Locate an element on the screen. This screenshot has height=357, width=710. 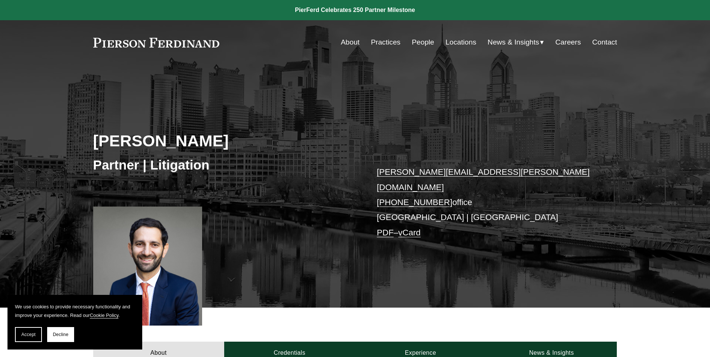
a: Locations is located at coordinates (461, 42).